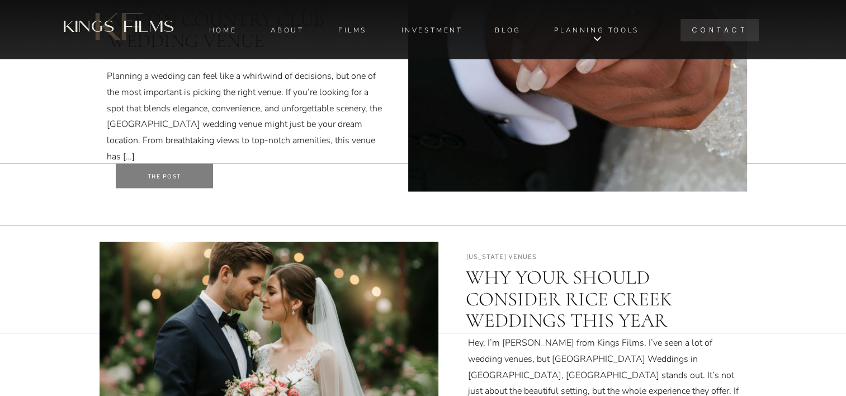 Image resolution: width=846 pixels, height=396 pixels. What do you see at coordinates (107, 23) in the screenshot?
I see `p: K` at bounding box center [107, 23].